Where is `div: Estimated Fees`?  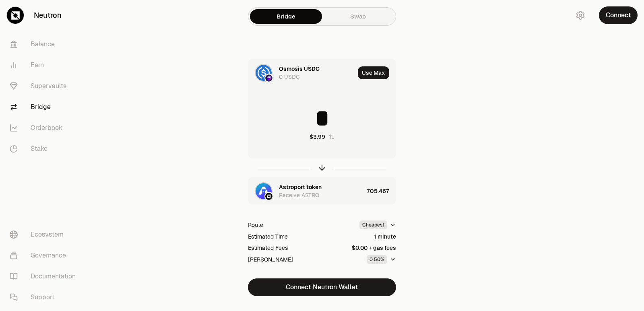 div: Estimated Fees is located at coordinates (268, 248).